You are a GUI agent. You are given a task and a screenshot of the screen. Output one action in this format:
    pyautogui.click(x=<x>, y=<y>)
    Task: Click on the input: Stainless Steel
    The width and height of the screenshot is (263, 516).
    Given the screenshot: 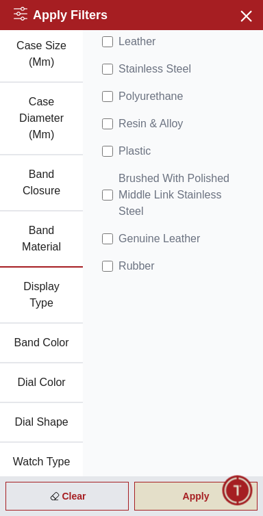 What is the action you would take?
    pyautogui.click(x=107, y=69)
    